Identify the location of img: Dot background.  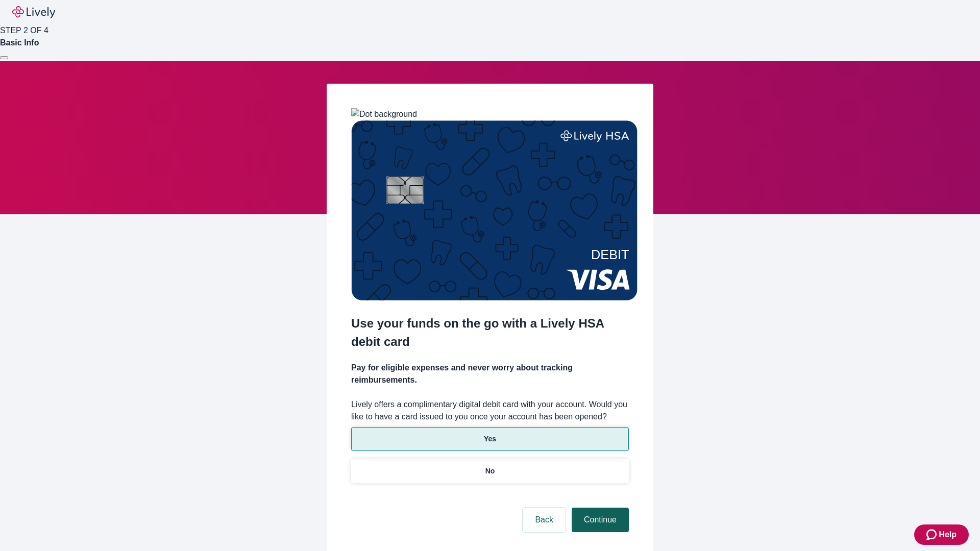
(384, 115).